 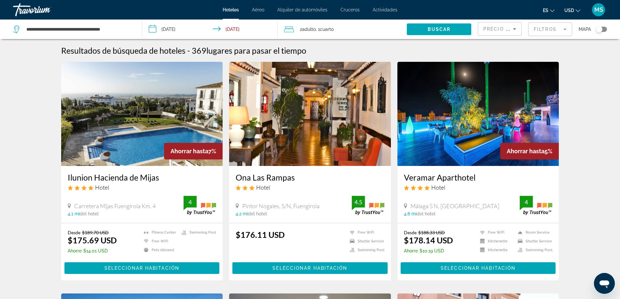 I want to click on span: lugares para pasar el tiempo, so click(x=256, y=50).